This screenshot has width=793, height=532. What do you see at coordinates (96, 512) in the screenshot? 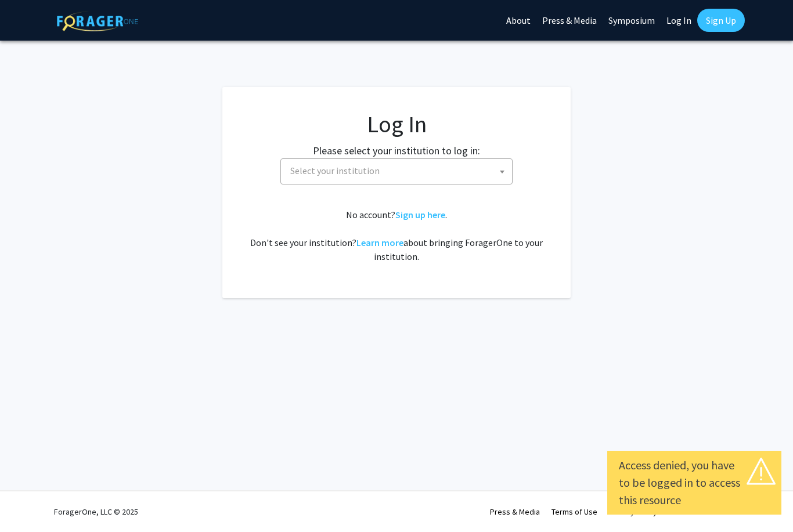
I see `div: ForagerOne, LLC © 2025` at bounding box center [96, 512].